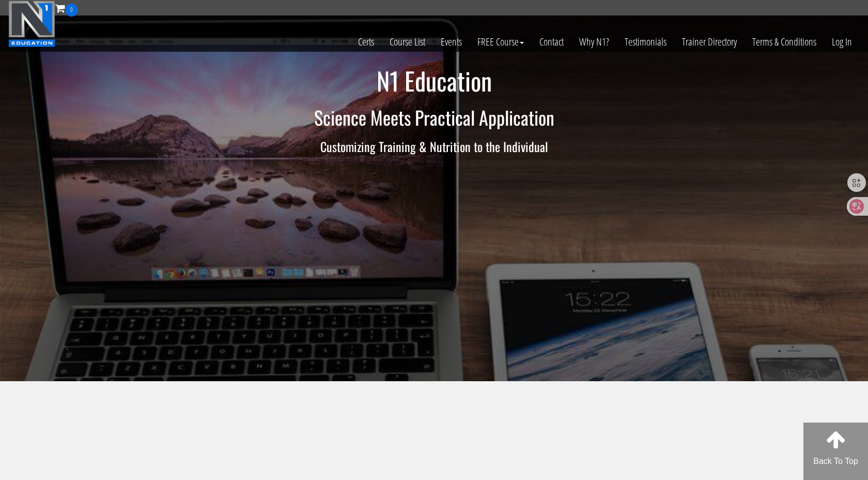 This screenshot has height=480, width=868. I want to click on a: Log In, so click(841, 42).